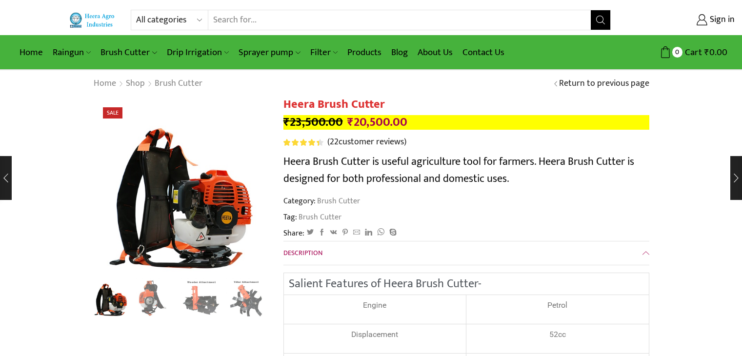 This screenshot has height=356, width=742. Describe the element at coordinates (113, 113) in the screenshot. I see `span: Sale` at that location.